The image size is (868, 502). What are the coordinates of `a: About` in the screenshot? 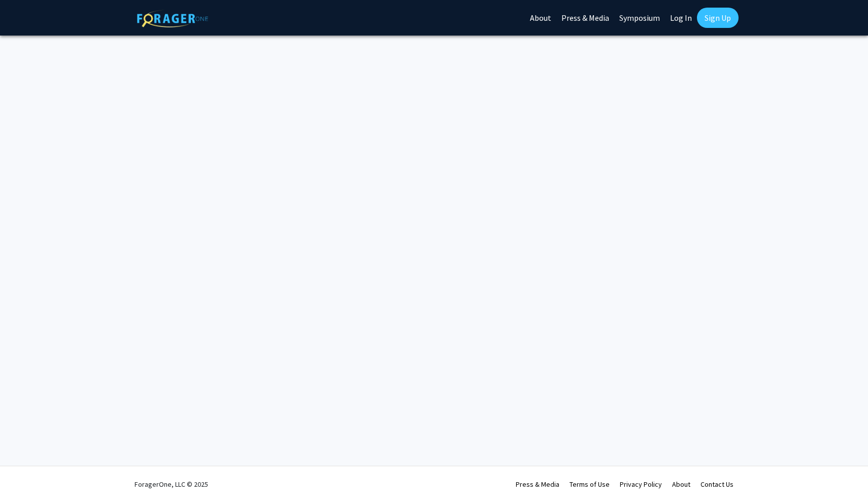 It's located at (681, 484).